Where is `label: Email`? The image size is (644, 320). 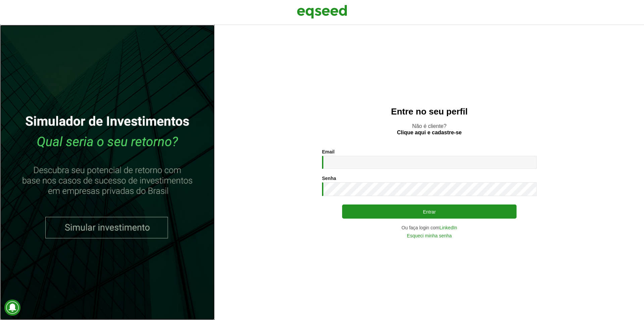 label: Email is located at coordinates (328, 152).